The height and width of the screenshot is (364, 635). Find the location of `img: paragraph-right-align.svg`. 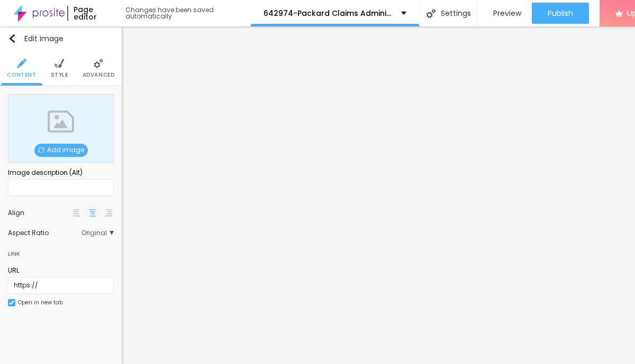

img: paragraph-right-align.svg is located at coordinates (109, 213).